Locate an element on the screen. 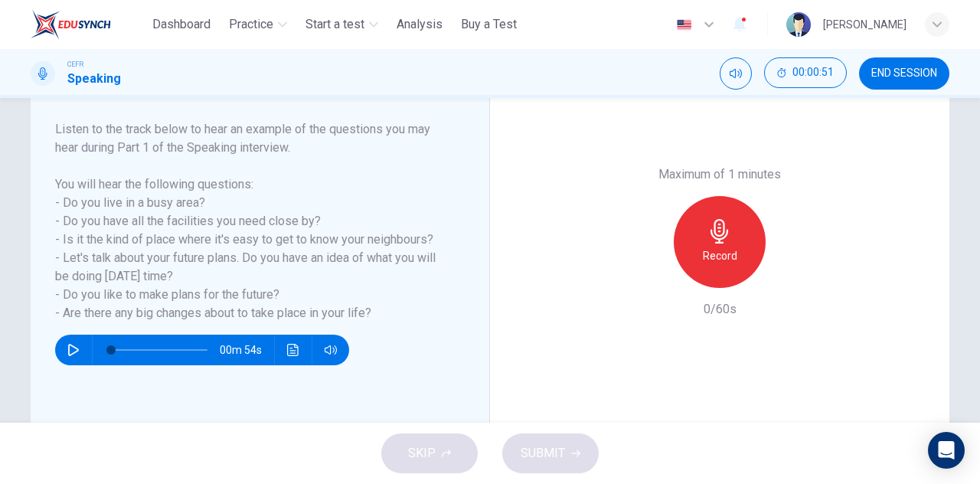 Image resolution: width=980 pixels, height=484 pixels. span: Buy a Test is located at coordinates (488, 24).